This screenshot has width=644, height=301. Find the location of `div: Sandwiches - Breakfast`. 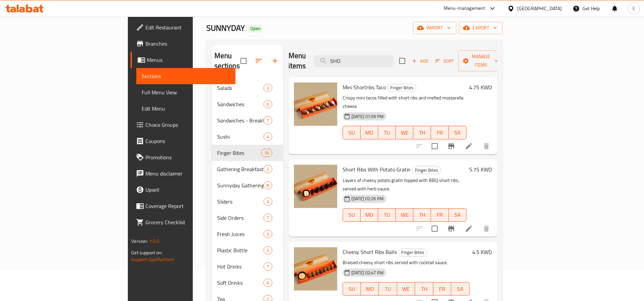

div: Sandwiches - Breakfast is located at coordinates (241, 120).